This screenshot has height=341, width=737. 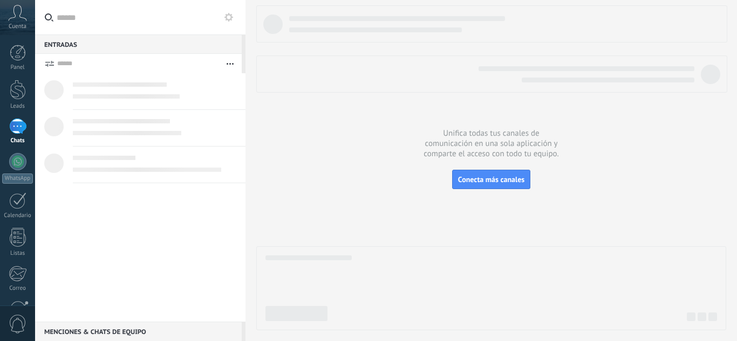 I want to click on div: Leads, so click(x=18, y=106).